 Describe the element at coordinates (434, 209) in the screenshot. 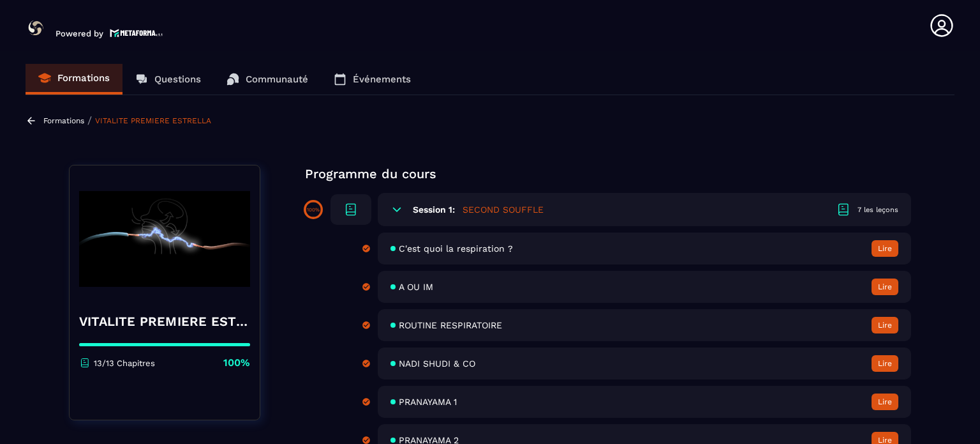

I see `h6: Session 1:` at that location.